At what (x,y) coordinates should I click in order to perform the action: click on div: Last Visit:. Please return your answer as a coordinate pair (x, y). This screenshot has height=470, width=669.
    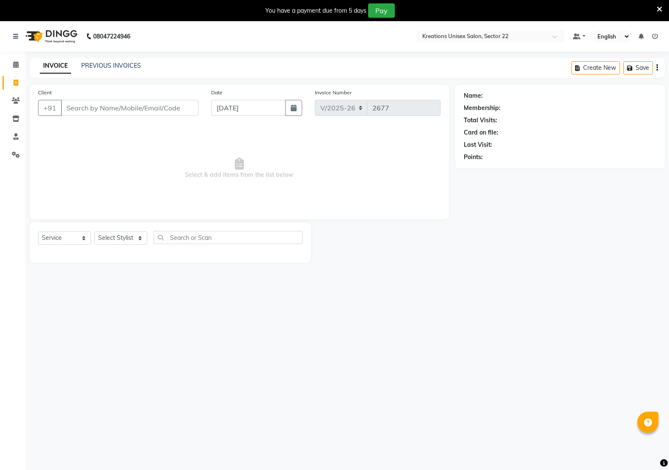
    Looking at the image, I should click on (478, 145).